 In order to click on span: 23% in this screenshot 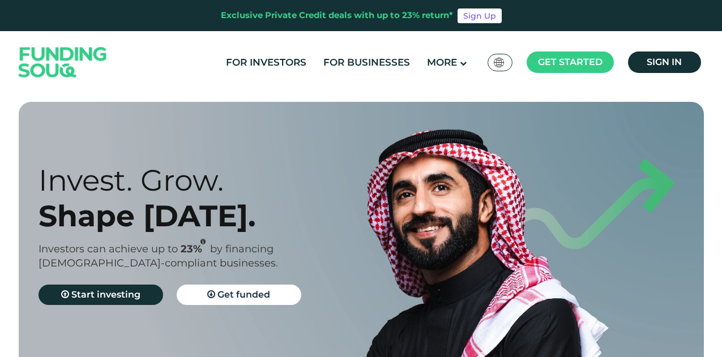, I will do `click(195, 249)`.